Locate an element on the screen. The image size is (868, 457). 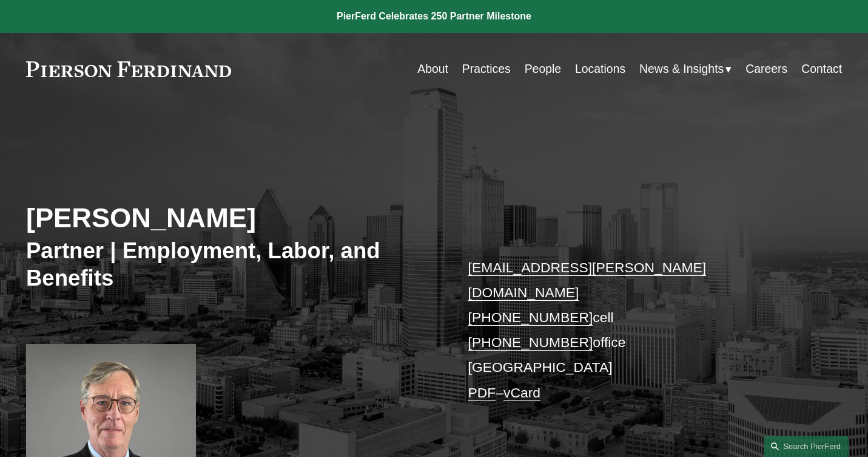
span: News & Insights is located at coordinates (681, 68).